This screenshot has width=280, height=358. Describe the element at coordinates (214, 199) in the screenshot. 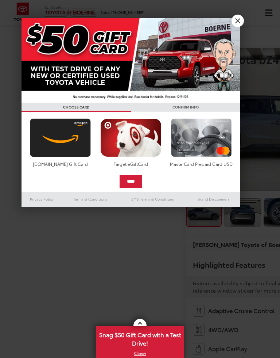

I see `a: Brand Disclaimers` at that location.